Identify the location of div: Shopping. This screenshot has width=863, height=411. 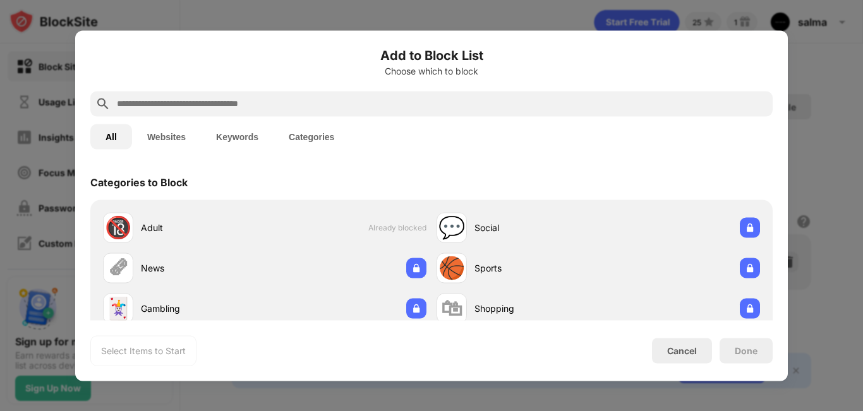
(536, 308).